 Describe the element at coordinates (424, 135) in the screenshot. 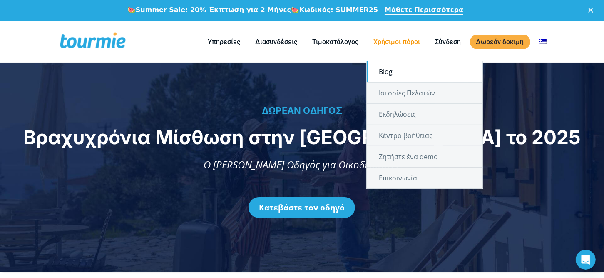

I see `a: Κέντρο βοήθειας` at that location.